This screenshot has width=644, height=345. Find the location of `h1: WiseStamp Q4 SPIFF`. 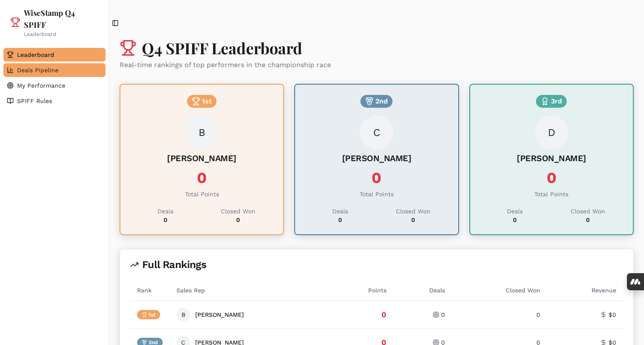

h1: WiseStamp Q4 SPIFF is located at coordinates (61, 19).